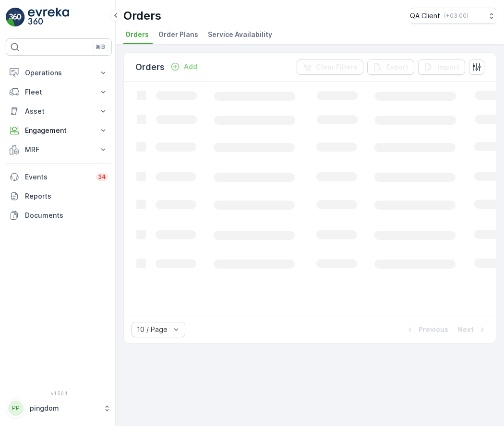  Describe the element at coordinates (16, 408) in the screenshot. I see `div: PP` at that location.